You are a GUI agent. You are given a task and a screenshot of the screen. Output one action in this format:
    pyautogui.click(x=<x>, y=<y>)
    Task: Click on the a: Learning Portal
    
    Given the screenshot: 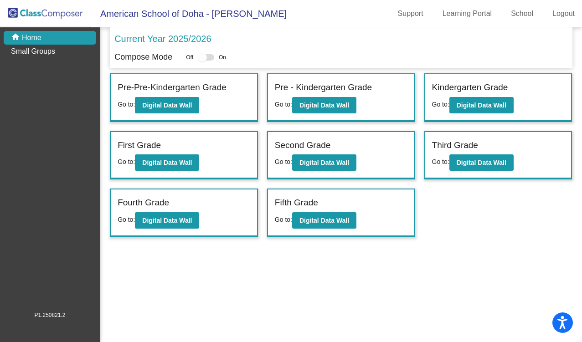 What is the action you would take?
    pyautogui.click(x=467, y=14)
    